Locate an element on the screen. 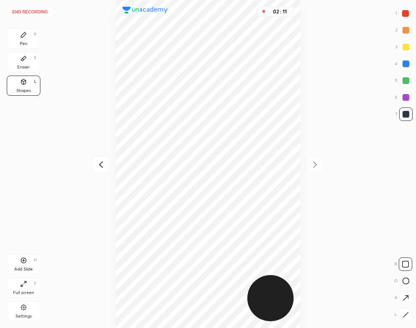 Image resolution: width=416 pixels, height=328 pixels. div: 02 : 11 is located at coordinates (279, 12).